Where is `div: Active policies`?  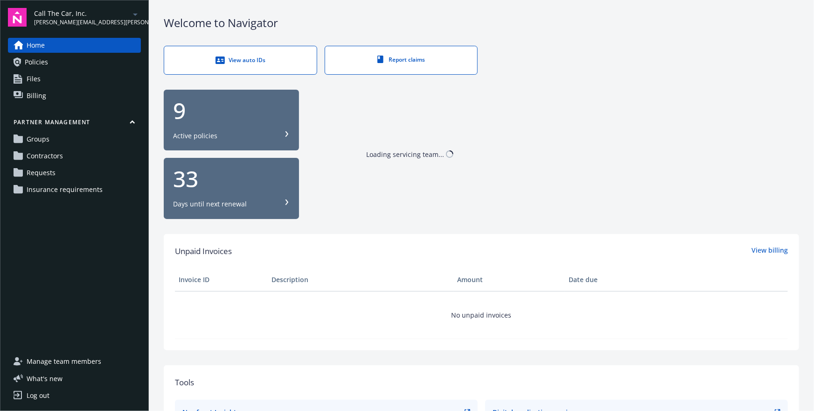 div: Active policies is located at coordinates (195, 136).